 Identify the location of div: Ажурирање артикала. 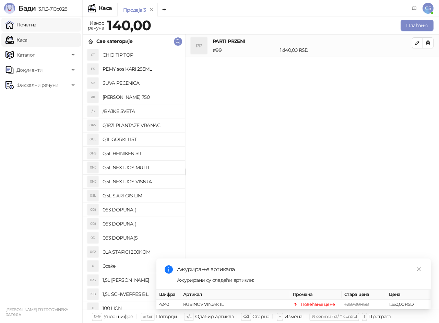
(300, 269).